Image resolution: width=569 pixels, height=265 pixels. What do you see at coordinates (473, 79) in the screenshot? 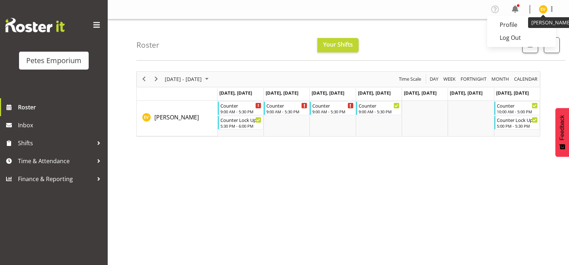
I see `span: Fortnight` at bounding box center [473, 79].